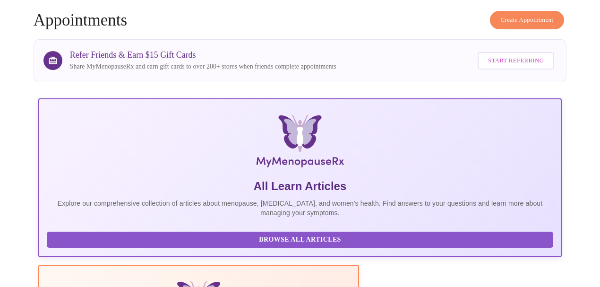 The width and height of the screenshot is (600, 287). Describe the element at coordinates (516, 60) in the screenshot. I see `span: Start Referring` at that location.